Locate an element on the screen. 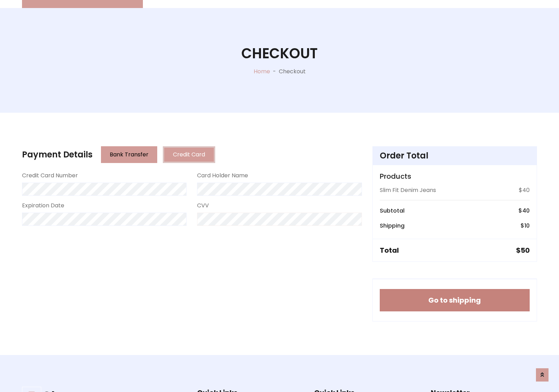 This screenshot has height=392, width=559. p: Slim Fit Denim Jeans is located at coordinates (408, 190).